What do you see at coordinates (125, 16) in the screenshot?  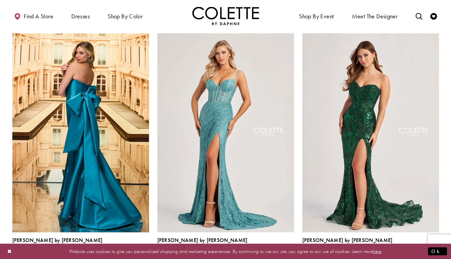 I see `span: Shop by color` at bounding box center [125, 16].